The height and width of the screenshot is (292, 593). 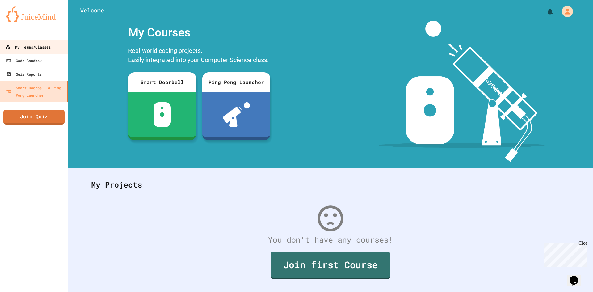 What do you see at coordinates (34, 117) in the screenshot?
I see `a: Join Quiz` at bounding box center [34, 117].